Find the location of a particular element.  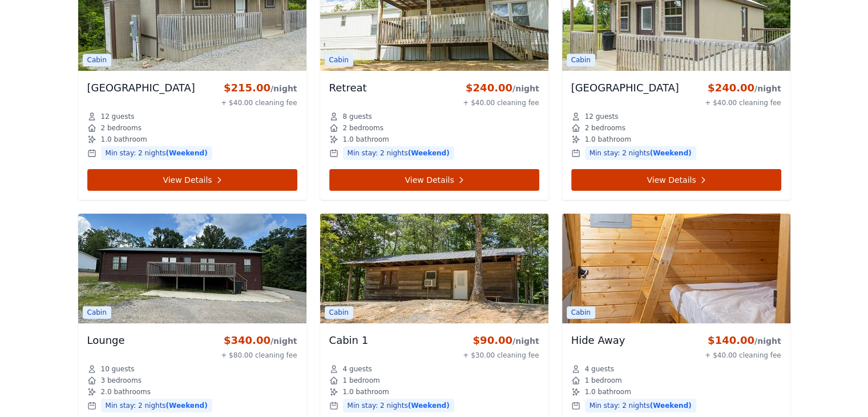

span: 2.0 bathrooms is located at coordinates (126, 391).